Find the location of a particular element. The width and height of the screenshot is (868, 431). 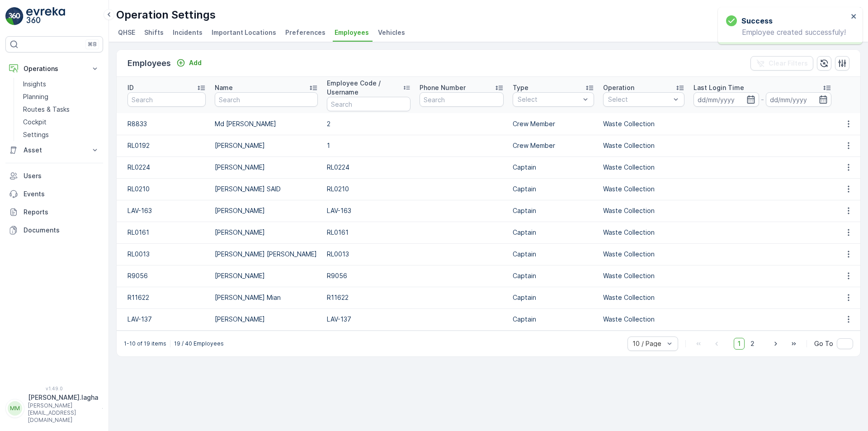

button: Asset is located at coordinates (54, 150).